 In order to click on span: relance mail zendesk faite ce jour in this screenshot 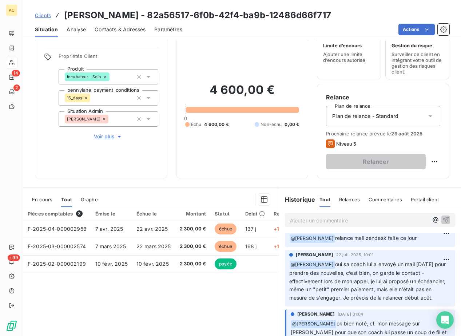, I will do `click(376, 237)`.